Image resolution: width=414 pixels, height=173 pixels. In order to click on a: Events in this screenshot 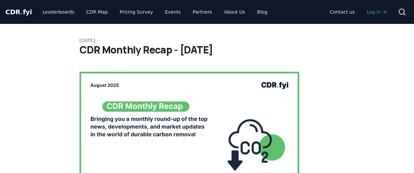, I will do `click(173, 12)`.